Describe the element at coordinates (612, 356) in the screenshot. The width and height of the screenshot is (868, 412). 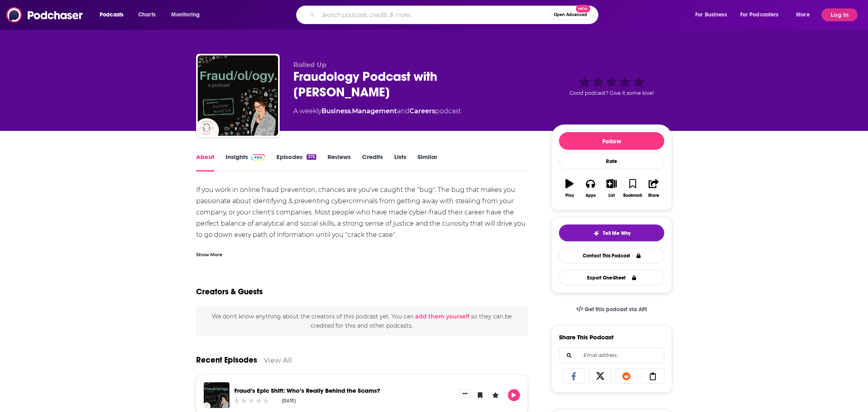
I see `input: Email address...` at that location.